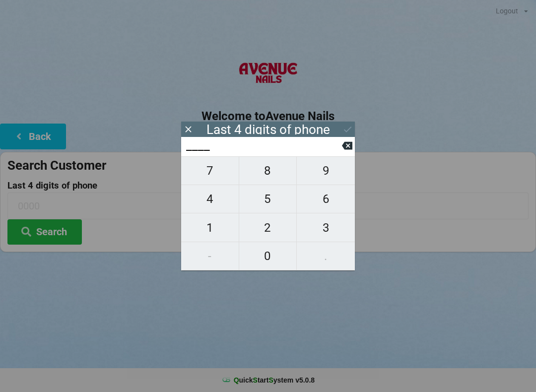  I want to click on span: 6, so click(325, 199).